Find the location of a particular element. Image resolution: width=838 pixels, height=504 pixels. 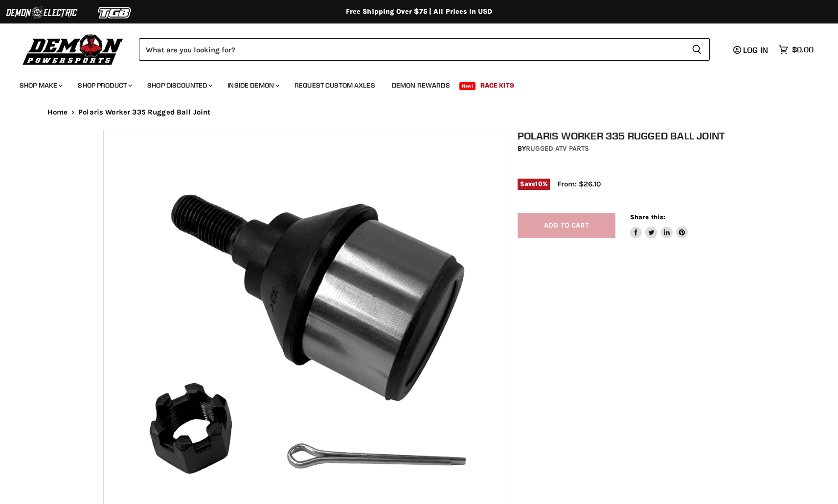

a: Home is located at coordinates (58, 112).